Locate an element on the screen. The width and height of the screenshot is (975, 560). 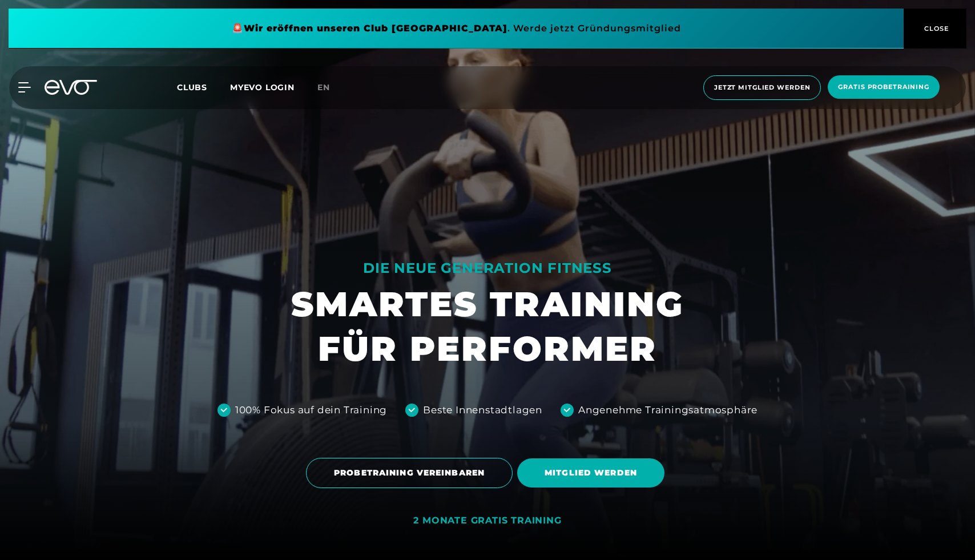
div: DIE NEUE GENERATION FITNESS is located at coordinates (487, 268).